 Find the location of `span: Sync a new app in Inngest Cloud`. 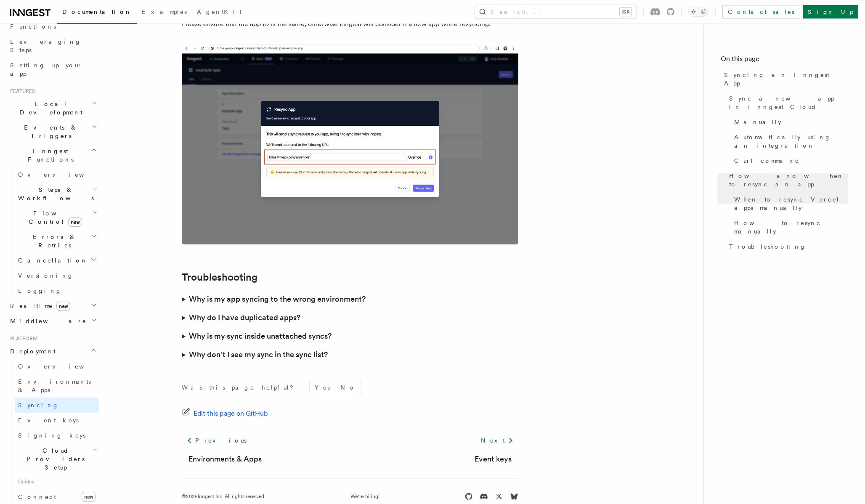

span: Sync a new app in Inngest Cloud is located at coordinates (788, 102).